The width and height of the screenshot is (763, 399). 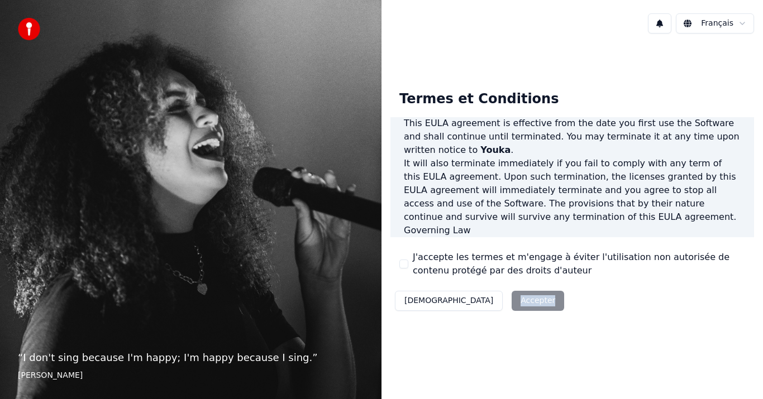 I want to click on span: Youka, so click(x=495, y=150).